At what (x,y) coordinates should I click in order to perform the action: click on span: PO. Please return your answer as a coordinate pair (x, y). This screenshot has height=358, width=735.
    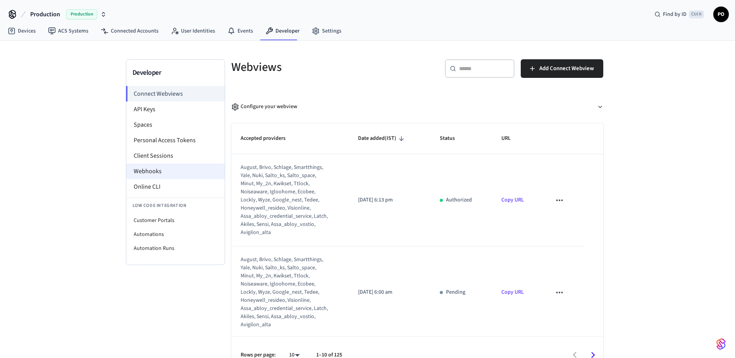
    Looking at the image, I should click on (721, 14).